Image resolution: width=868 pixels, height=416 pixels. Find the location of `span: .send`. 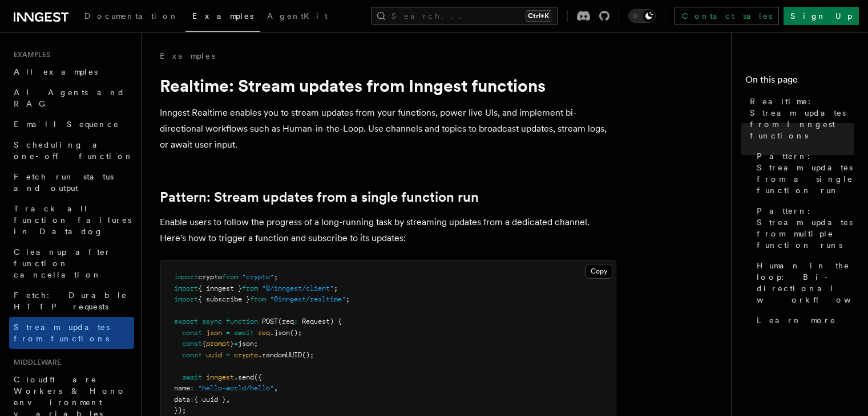

span: .send is located at coordinates (244, 377).